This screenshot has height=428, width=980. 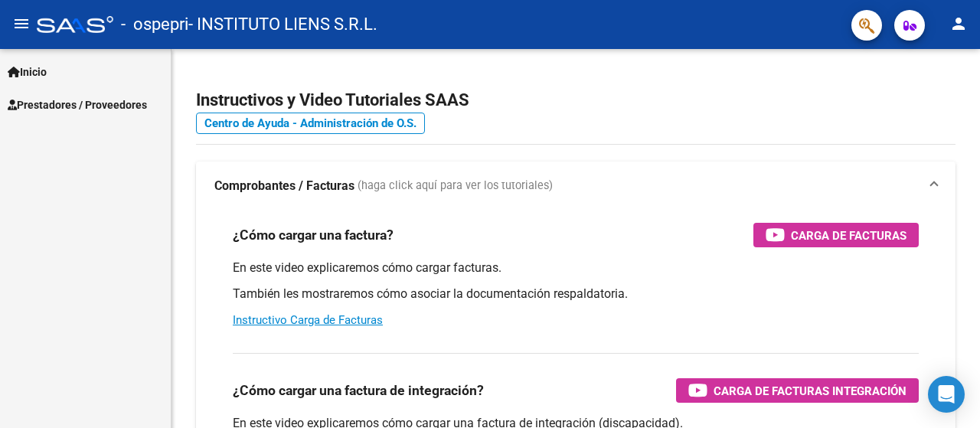 I want to click on span: - ospepri, so click(x=154, y=25).